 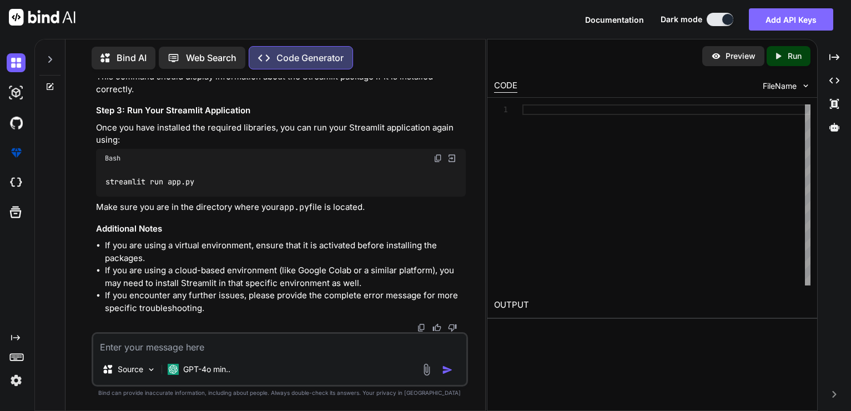 What do you see at coordinates (501, 109) in the screenshot?
I see `div: 1` at bounding box center [501, 109].